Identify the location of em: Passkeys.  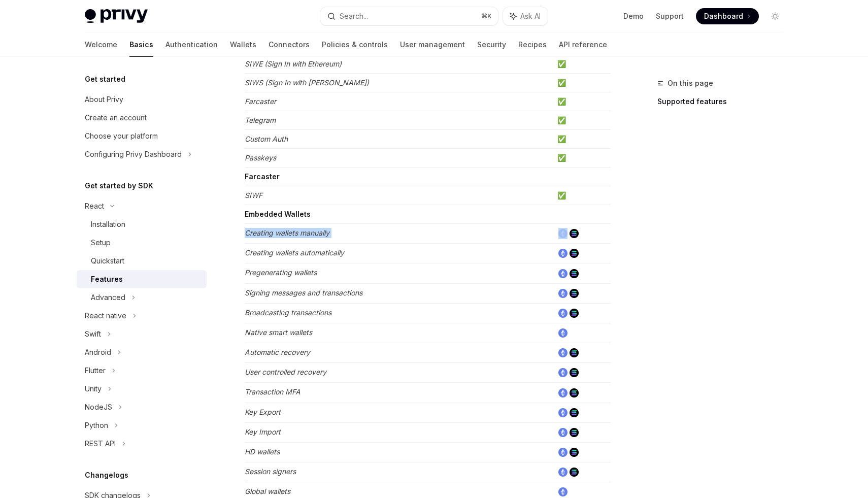
(261, 157).